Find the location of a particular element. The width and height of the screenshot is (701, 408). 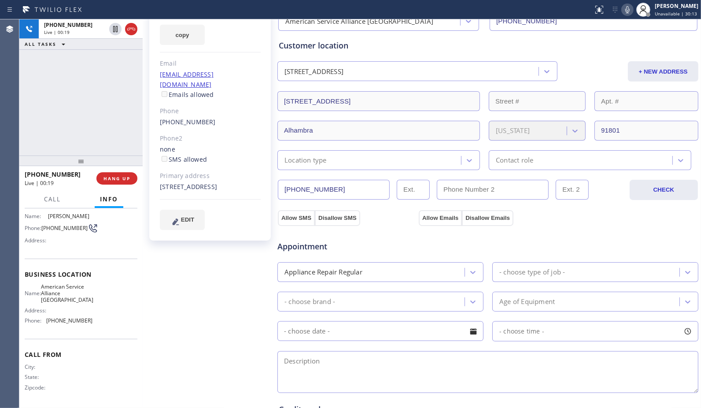

div: - choose type of job - is located at coordinates (532, 272).